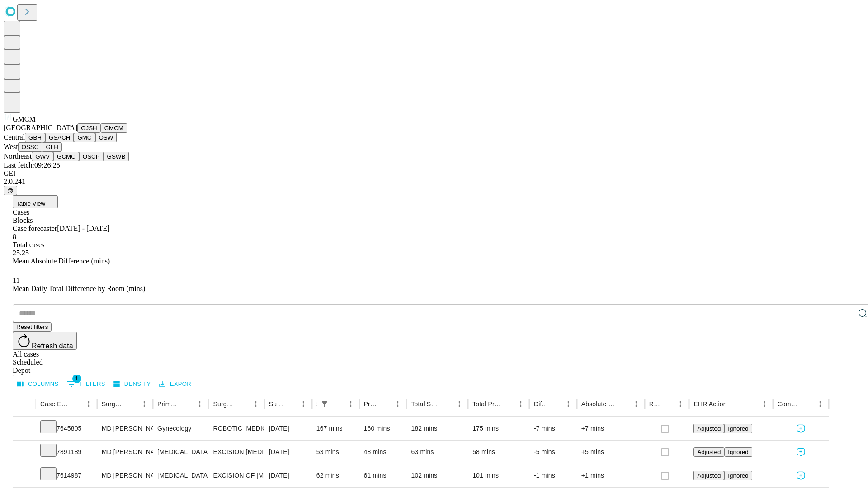 This screenshot has width=868, height=488. Describe the element at coordinates (709, 475) in the screenshot. I see `span: Adjusted` at that location.